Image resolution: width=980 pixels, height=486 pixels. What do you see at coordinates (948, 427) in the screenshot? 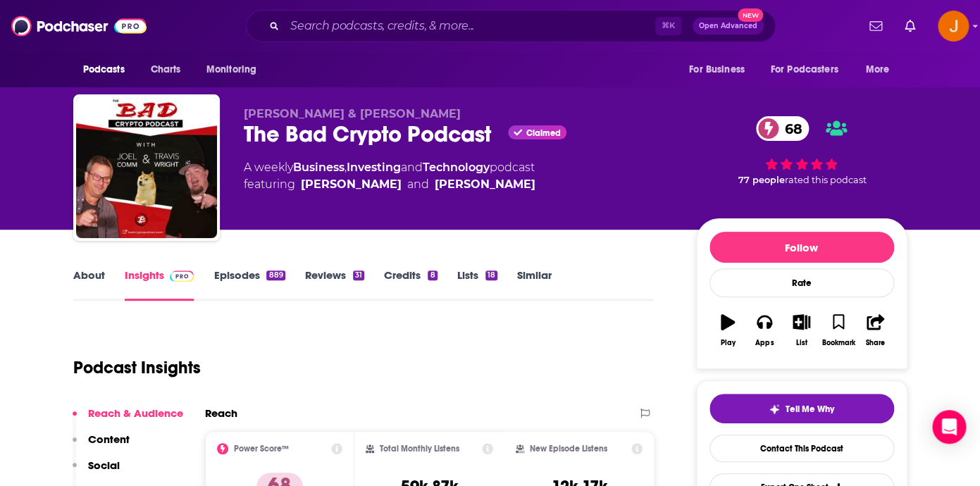
I see `div: Open Intercom Messenger` at bounding box center [948, 427].